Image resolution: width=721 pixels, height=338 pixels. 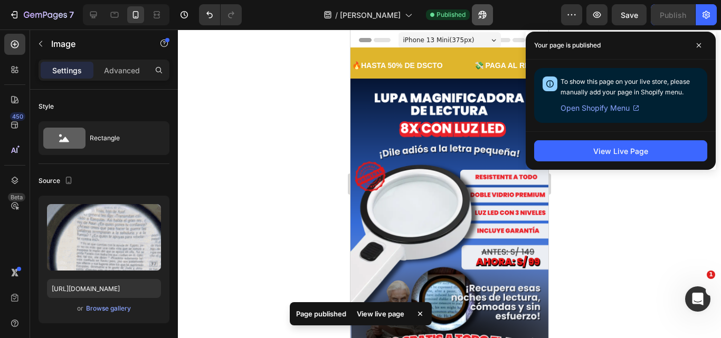 I want to click on span: Open Shopify Menu, so click(x=595, y=108).